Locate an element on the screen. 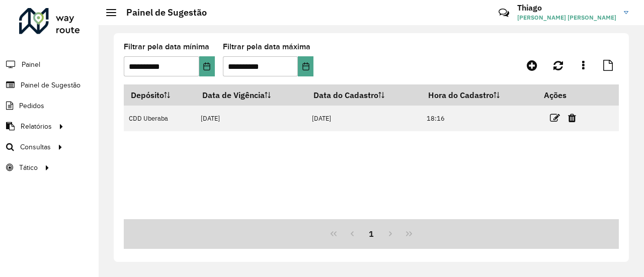 The width and height of the screenshot is (644, 277). span: Painel is located at coordinates (30, 64).